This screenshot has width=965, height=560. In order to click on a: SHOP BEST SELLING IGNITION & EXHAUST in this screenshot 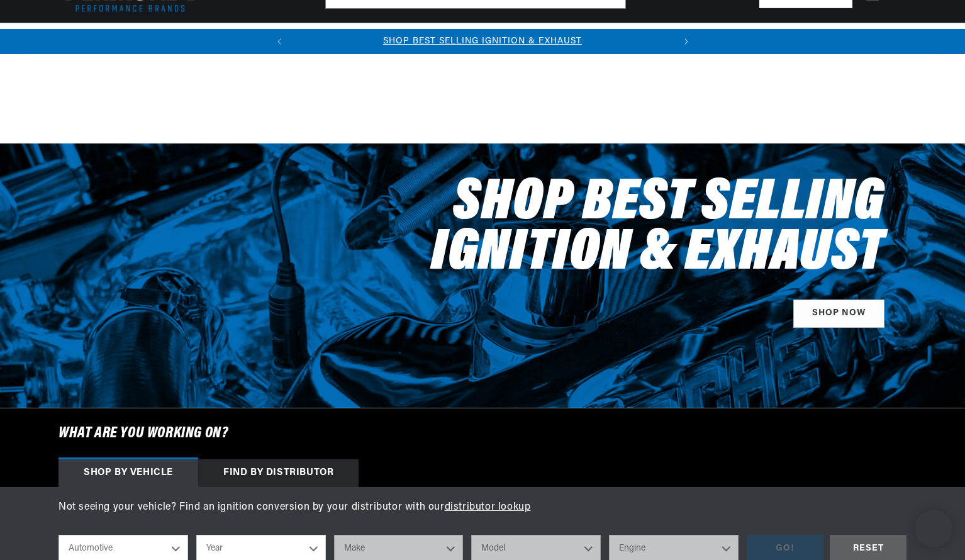, I will do `click(483, 41)`.